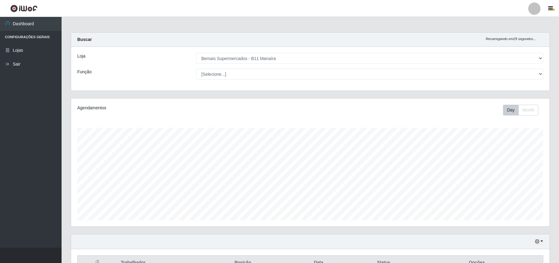 The height and width of the screenshot is (263, 559). Describe the element at coordinates (84, 72) in the screenshot. I see `label: Função` at that location.